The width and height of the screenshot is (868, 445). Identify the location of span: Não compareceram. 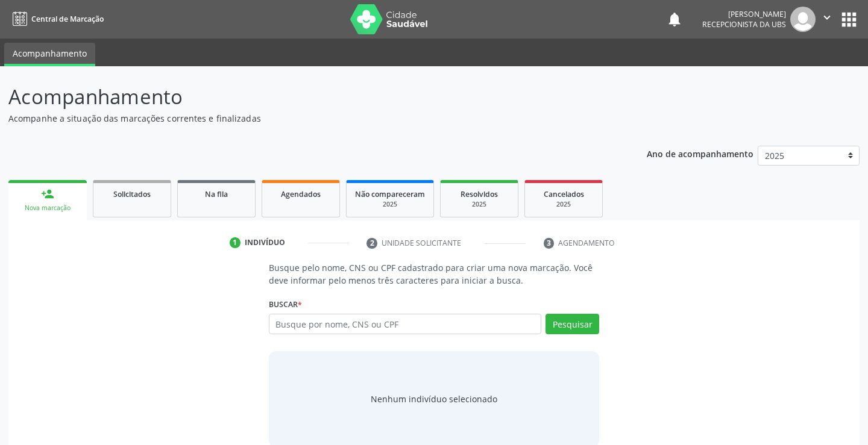
(390, 194).